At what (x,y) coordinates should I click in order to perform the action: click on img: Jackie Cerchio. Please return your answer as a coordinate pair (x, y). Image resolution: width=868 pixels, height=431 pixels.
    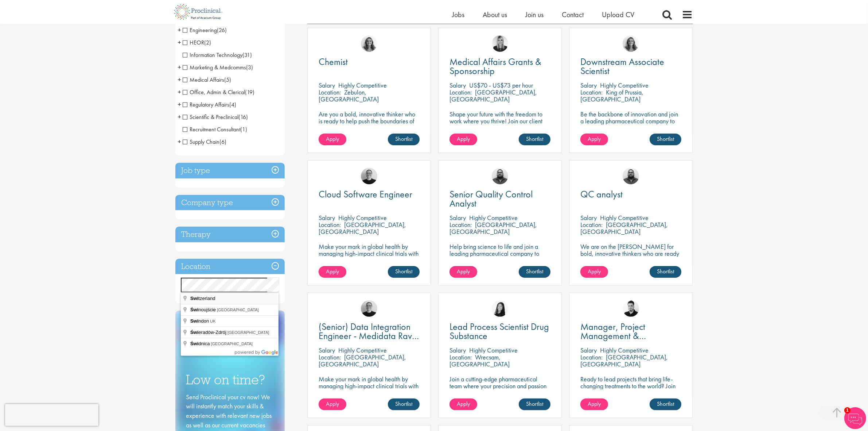
    Looking at the image, I should click on (369, 44).